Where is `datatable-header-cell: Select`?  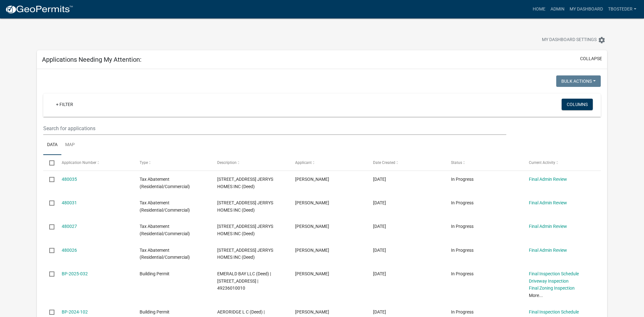
datatable-header-cell: Select is located at coordinates (49, 163).